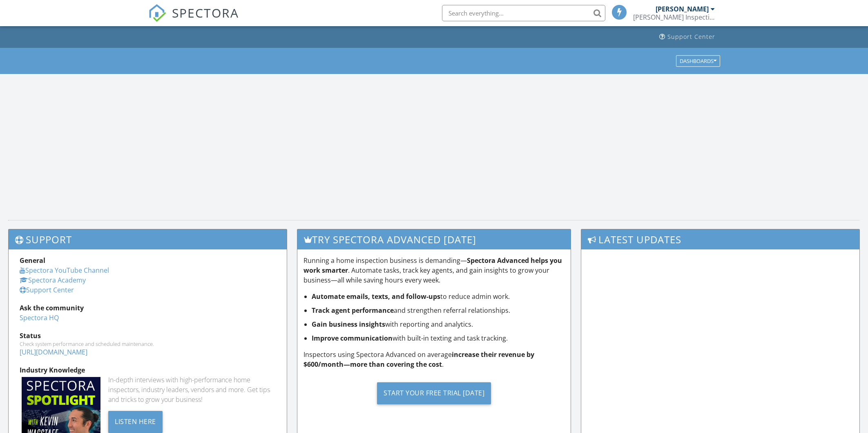 This screenshot has height=433, width=868. I want to click on a: Listen Here, so click(135, 421).